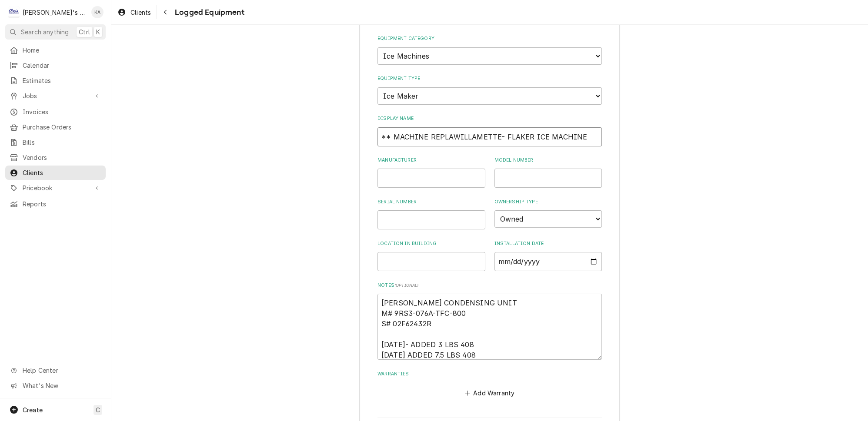 The width and height of the screenshot is (868, 421). I want to click on label: Notes, so click(489, 286).